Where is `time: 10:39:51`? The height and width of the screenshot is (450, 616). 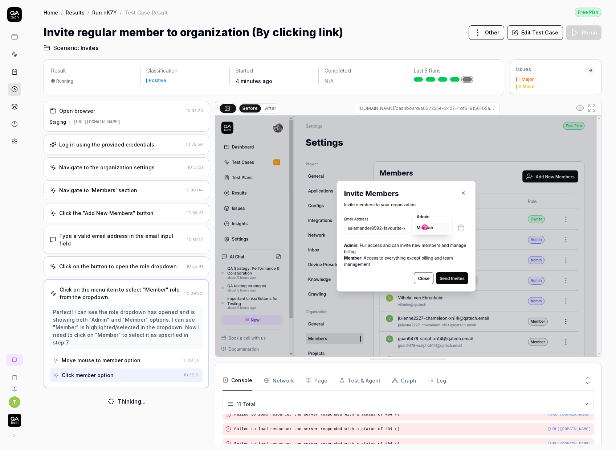 time: 10:39:51 is located at coordinates (192, 375).